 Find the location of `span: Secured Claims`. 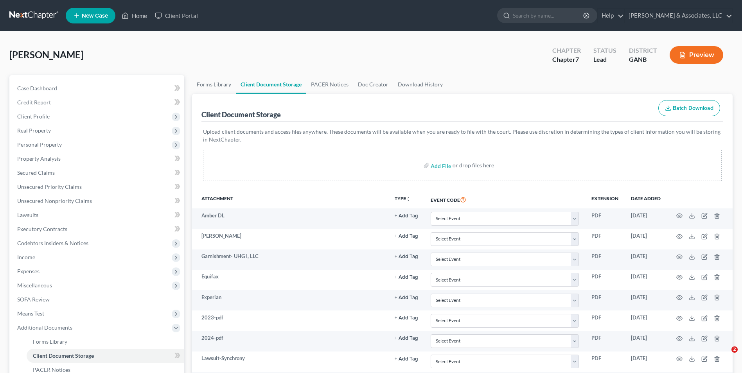

span: Secured Claims is located at coordinates (36, 173).